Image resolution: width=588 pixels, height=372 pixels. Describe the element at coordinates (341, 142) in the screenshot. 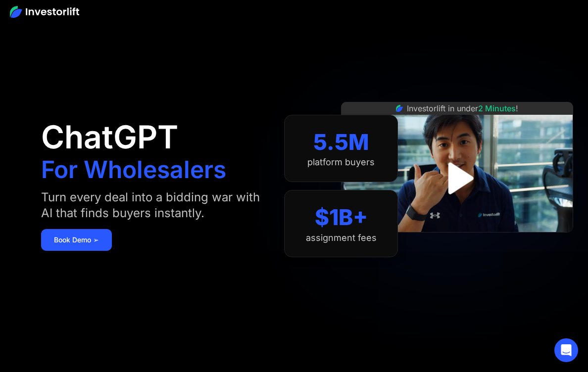

I see `div: 5.5M` at that location.